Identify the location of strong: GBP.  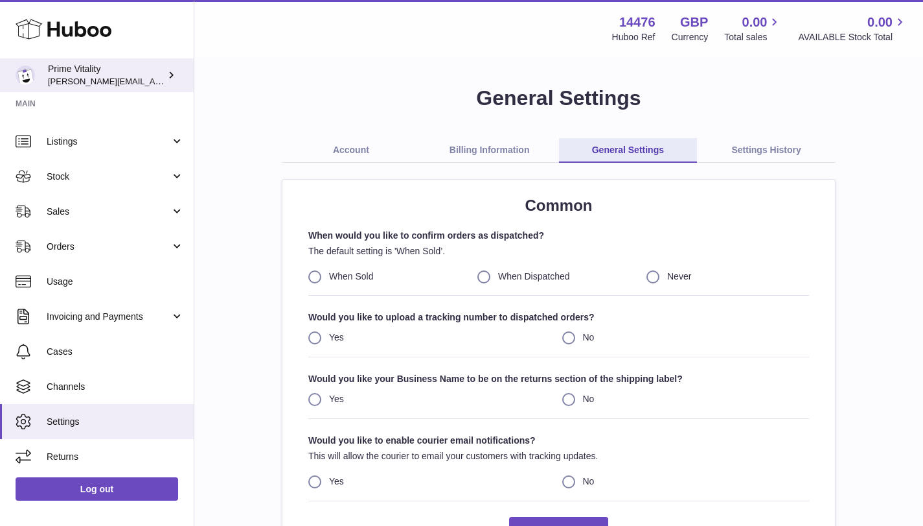
(694, 22).